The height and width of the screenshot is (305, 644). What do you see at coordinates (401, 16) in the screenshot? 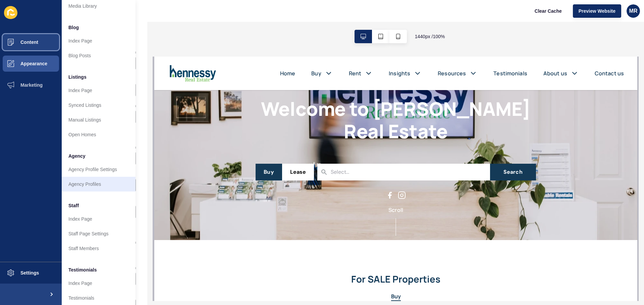
I see `a: About us` at bounding box center [401, 16].